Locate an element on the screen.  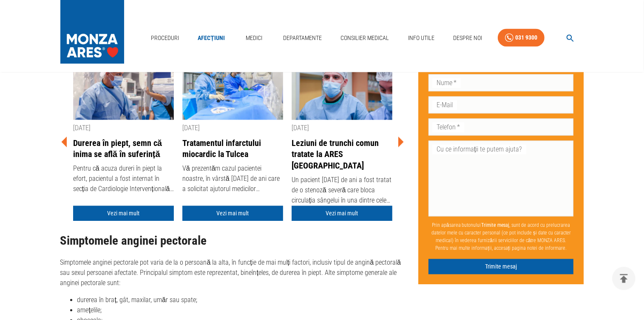
li: amețelile; is located at coordinates (241, 310).